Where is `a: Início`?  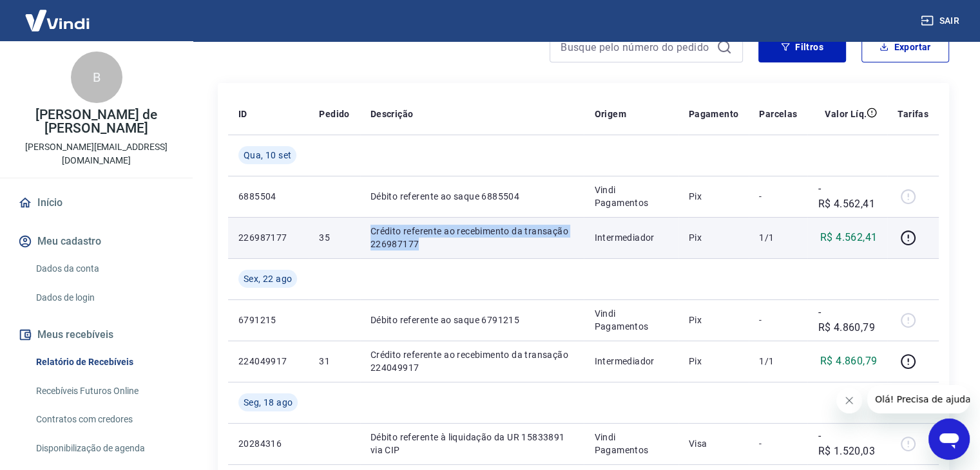 a: Início is located at coordinates (96, 203).